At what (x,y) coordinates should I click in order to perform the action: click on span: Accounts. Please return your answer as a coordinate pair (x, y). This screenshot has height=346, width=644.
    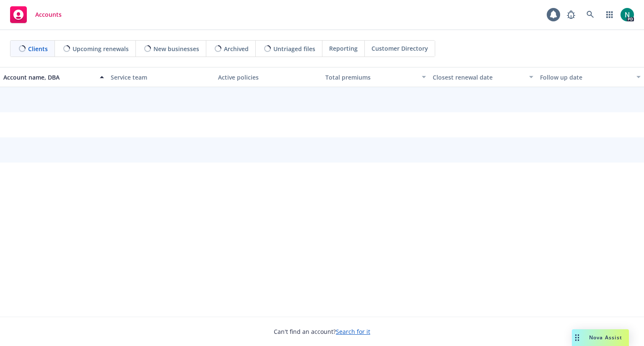
    Looking at the image, I should click on (48, 15).